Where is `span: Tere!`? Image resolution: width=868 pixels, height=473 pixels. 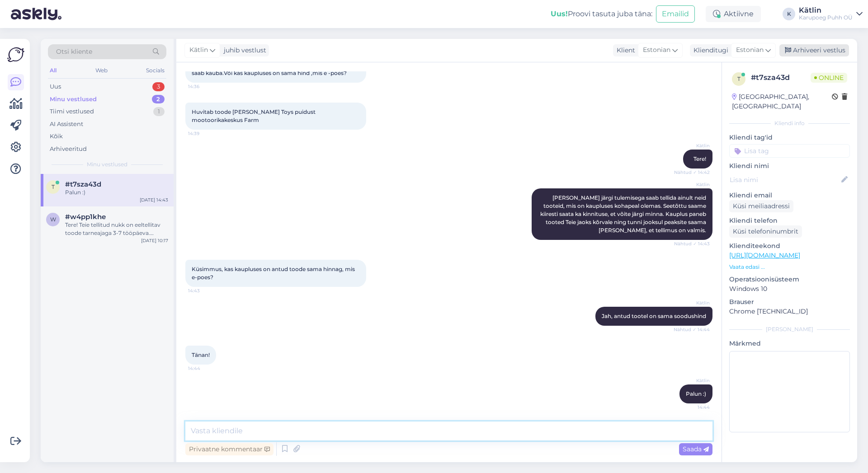 span: Tere! is located at coordinates (700, 158).